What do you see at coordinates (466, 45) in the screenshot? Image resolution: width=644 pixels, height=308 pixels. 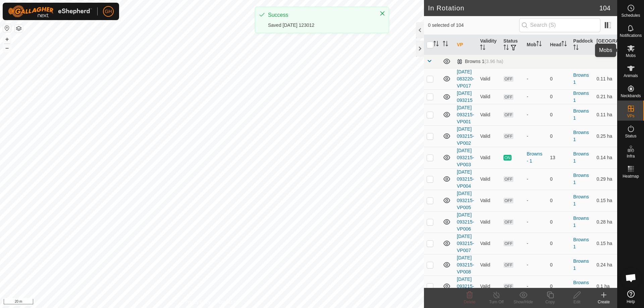 I see `th: VP` at bounding box center [466, 45].